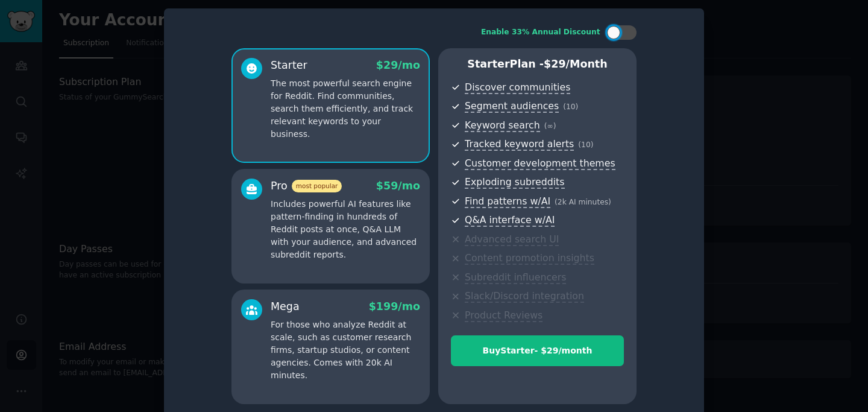  Describe the element at coordinates (516, 277) in the screenshot. I see `span: Subreddit influencers` at that location.